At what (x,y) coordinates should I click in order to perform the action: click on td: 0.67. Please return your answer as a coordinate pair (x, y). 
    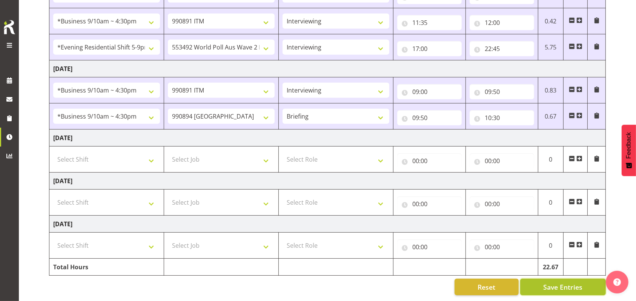
    Looking at the image, I should click on (551, 116).